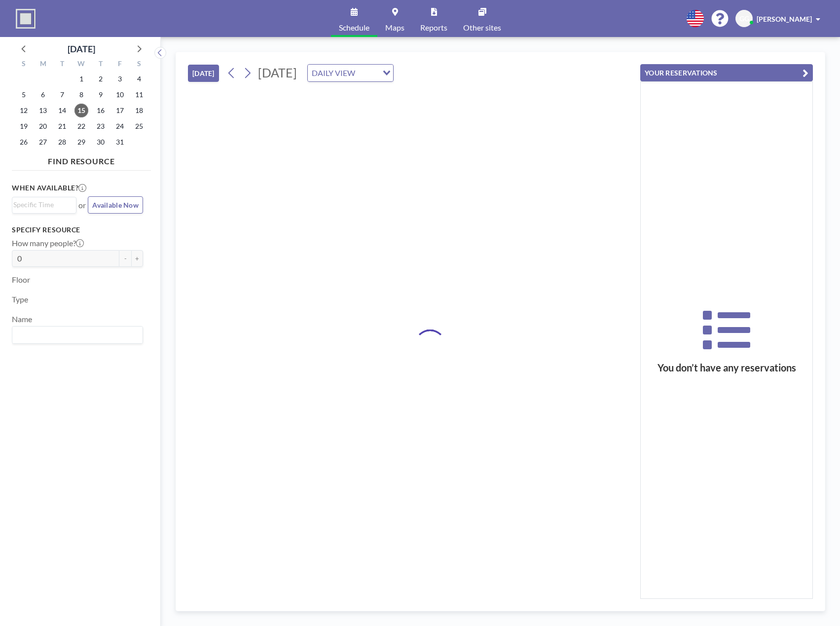 The height and width of the screenshot is (626, 840). I want to click on div: W, so click(82, 64).